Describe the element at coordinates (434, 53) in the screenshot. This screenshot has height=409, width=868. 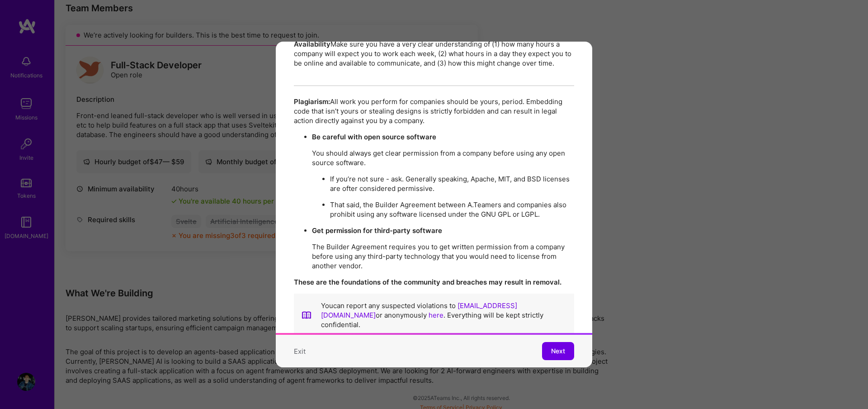
I see `p: Make sure you have a very clear understanding of (1) how many hours a company will expect you to ...` at that location.